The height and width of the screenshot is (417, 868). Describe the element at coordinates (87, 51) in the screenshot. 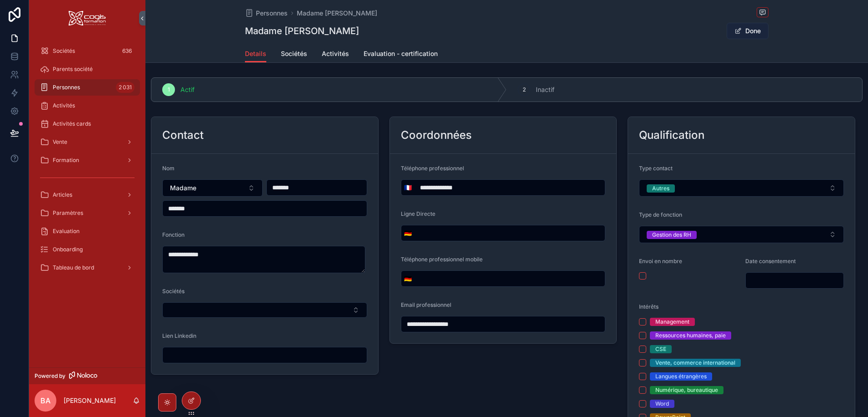

I see `a: Sociétés636` at that location.